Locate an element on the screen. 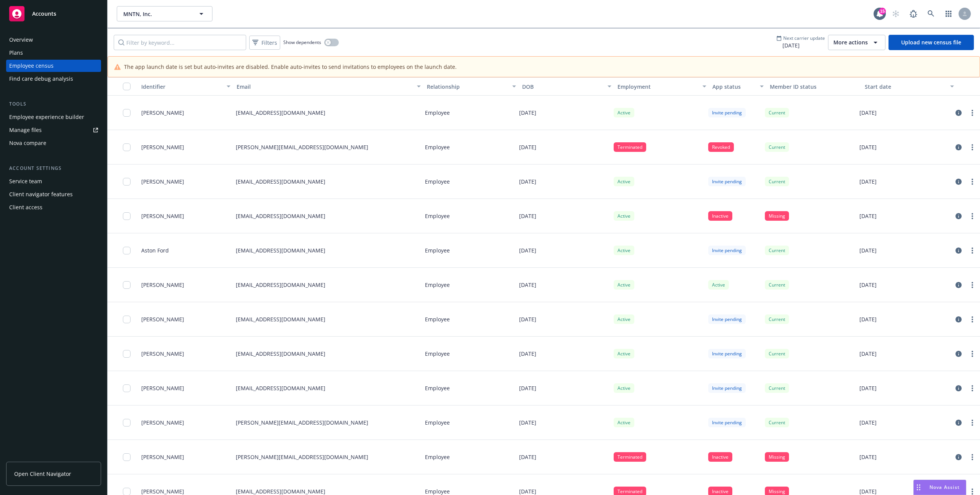 The height and width of the screenshot is (495, 980). div: Client navigator features is located at coordinates (41, 195).